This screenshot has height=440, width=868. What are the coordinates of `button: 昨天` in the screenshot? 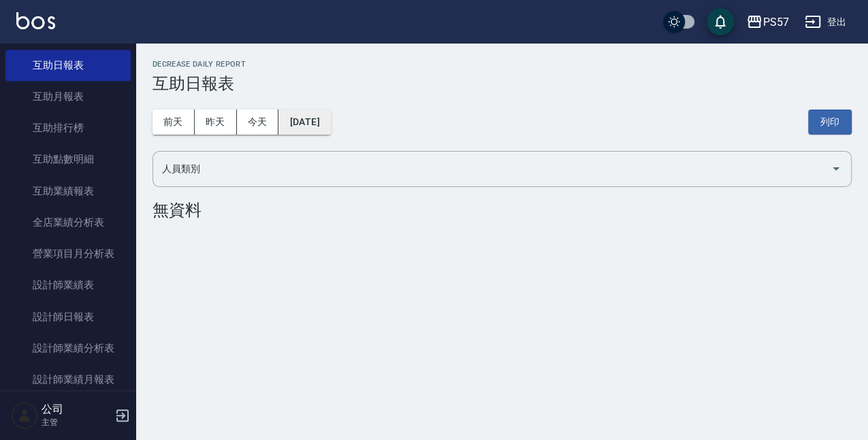 It's located at (216, 122).